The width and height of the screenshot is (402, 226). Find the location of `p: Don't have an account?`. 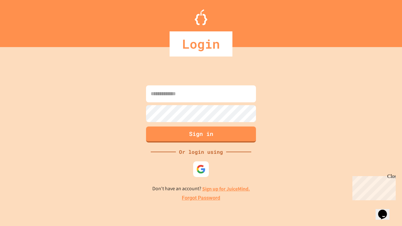

p: Don't have an account? is located at coordinates (201, 189).